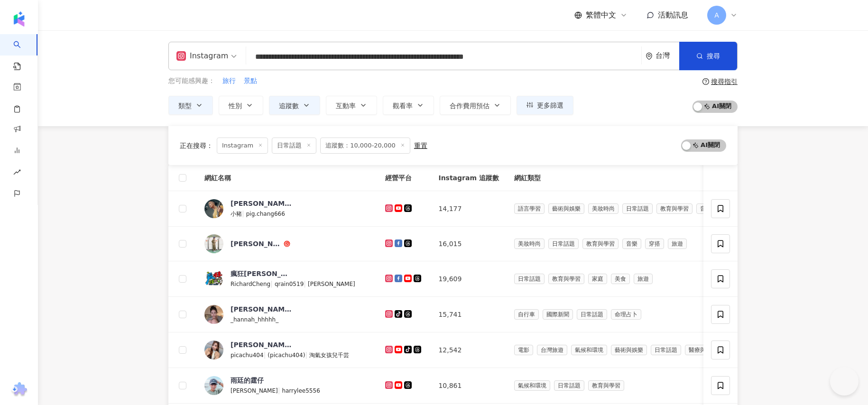 Image resolution: width=868 pixels, height=405 pixels. Describe the element at coordinates (468, 386) in the screenshot. I see `td: 10,861` at that location.